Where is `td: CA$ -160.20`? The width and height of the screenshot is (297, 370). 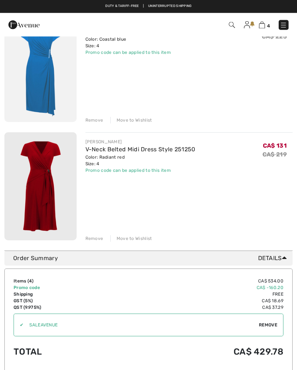
td: CA$ -160.20 is located at coordinates (197, 288).